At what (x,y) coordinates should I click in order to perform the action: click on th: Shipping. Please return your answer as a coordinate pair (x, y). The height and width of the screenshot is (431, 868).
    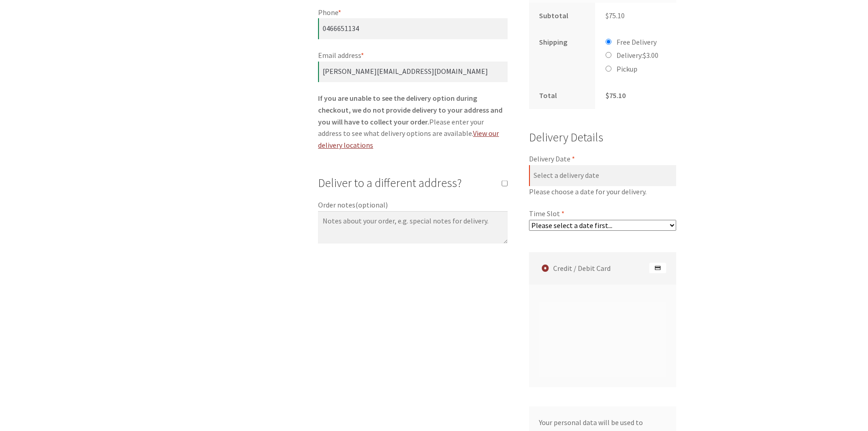
    Looking at the image, I should click on (562, 56).